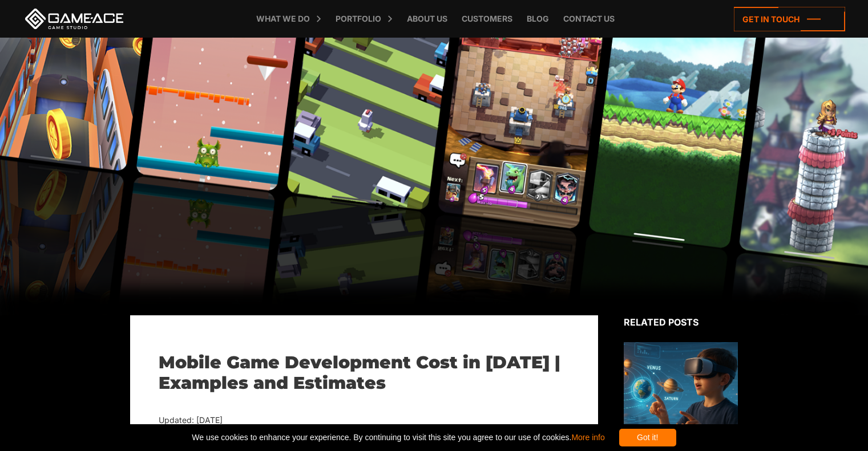  What do you see at coordinates (398, 438) in the screenshot?
I see `span: We use cookies to enhance your experience. By continuing to visit this site you agree to our use ...` at bounding box center [398, 438].